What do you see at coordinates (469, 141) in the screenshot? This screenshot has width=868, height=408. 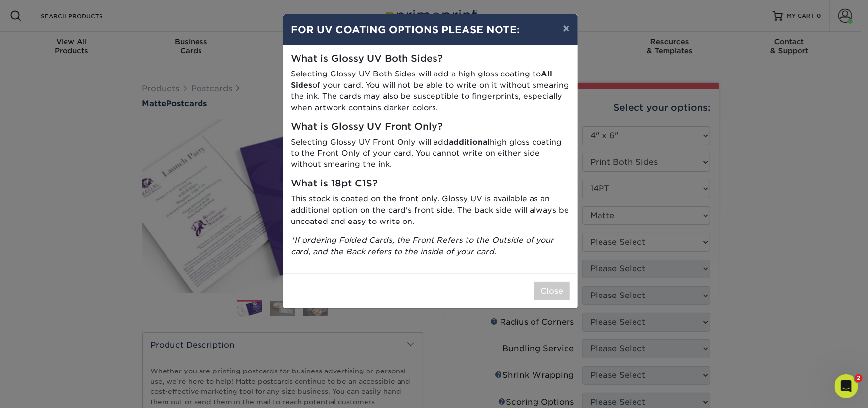 I see `strong: additional` at bounding box center [469, 141].